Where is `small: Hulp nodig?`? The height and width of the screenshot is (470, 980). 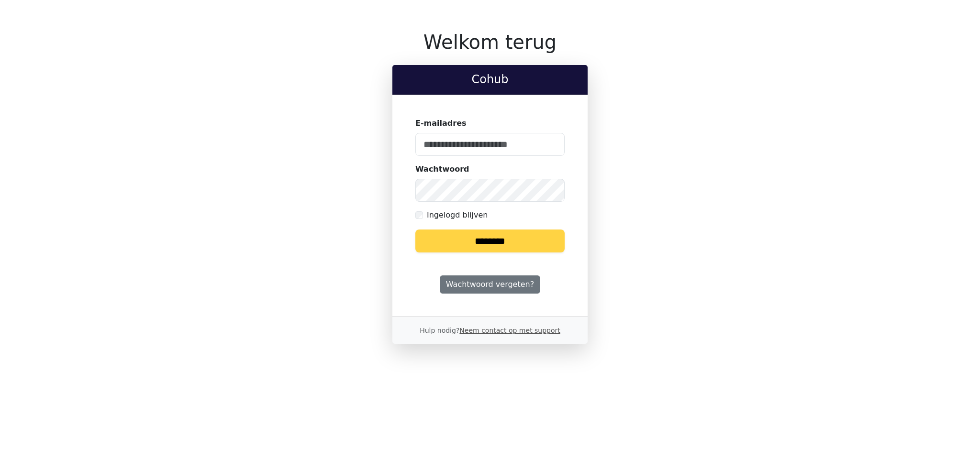
small: Hulp nodig? is located at coordinates (490, 330).